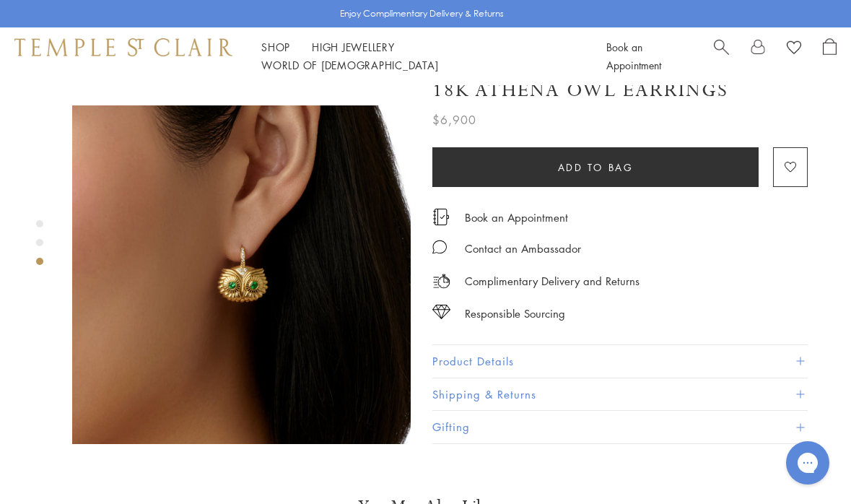 The width and height of the screenshot is (851, 504). I want to click on a: Open Shopping Bag, so click(829, 56).